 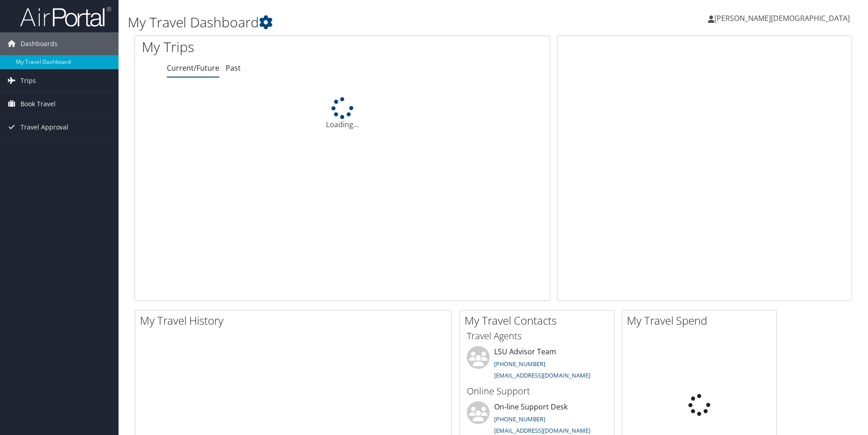 What do you see at coordinates (45, 127) in the screenshot?
I see `span: Travel Approval` at bounding box center [45, 127].